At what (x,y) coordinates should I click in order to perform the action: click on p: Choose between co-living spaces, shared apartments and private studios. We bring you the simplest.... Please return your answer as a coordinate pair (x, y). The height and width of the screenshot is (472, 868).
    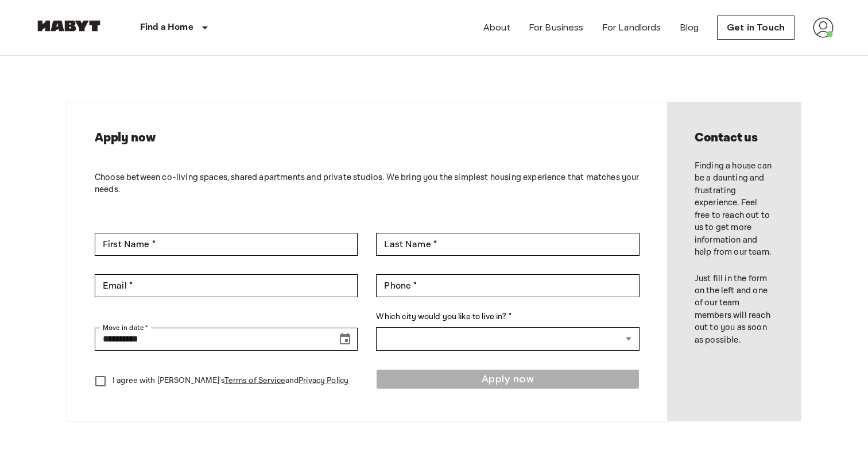
    Looking at the image, I should click on (367, 184).